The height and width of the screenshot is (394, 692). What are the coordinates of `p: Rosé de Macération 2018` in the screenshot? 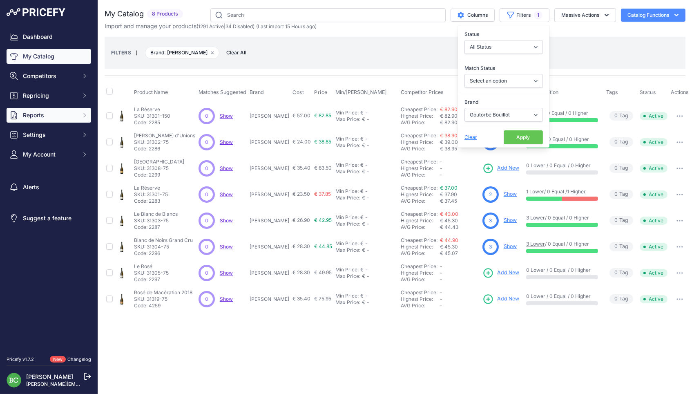 It's located at (163, 292).